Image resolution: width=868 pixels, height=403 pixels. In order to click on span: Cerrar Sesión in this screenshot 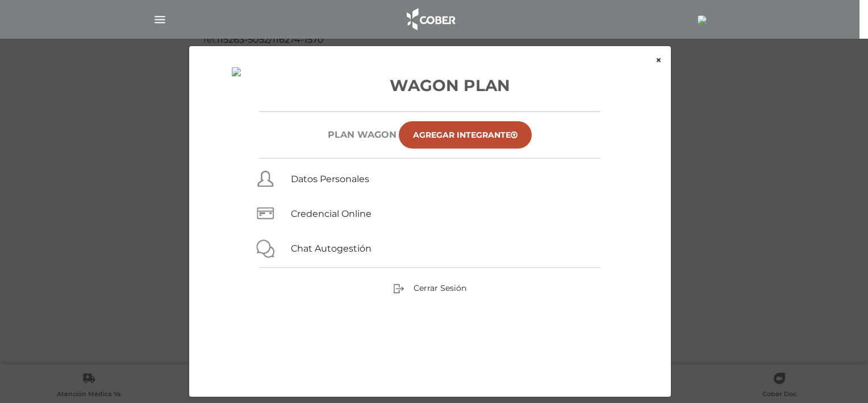, I will do `click(440, 287)`.